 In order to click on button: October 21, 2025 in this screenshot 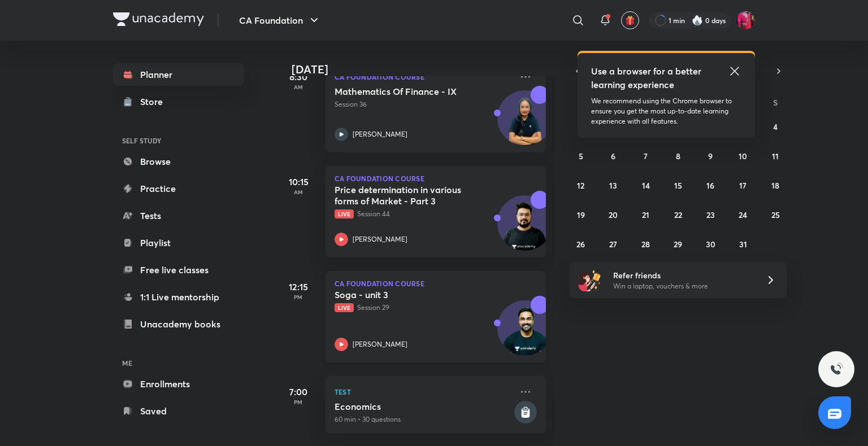, I will do `click(646, 214)`.